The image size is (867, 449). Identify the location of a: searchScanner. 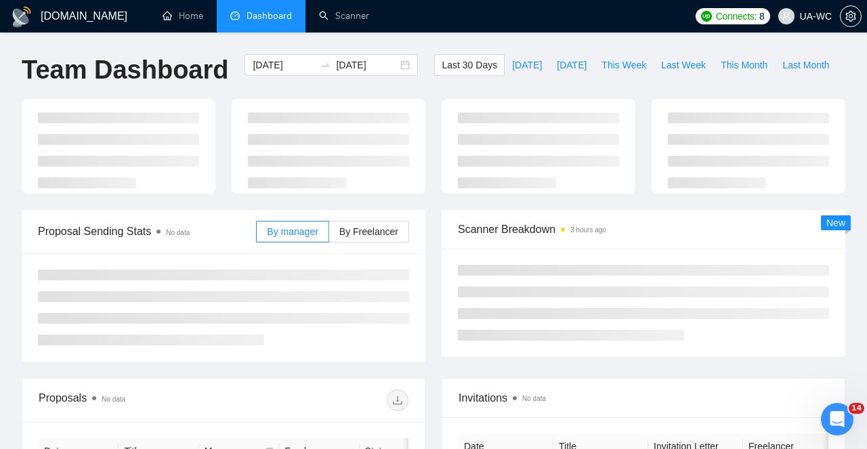
(344, 16).